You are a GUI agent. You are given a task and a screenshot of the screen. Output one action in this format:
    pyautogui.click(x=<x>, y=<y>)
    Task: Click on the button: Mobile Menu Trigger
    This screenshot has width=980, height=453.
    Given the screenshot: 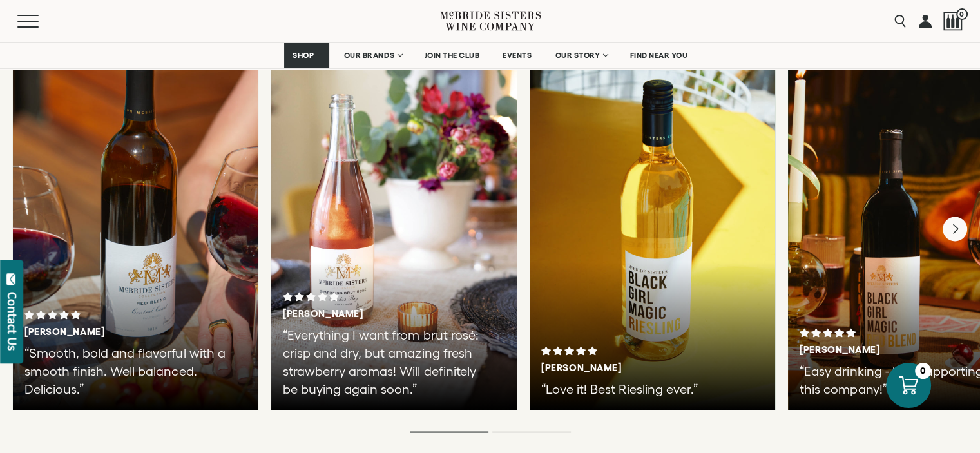 What is the action you would take?
    pyautogui.click(x=41, y=21)
    